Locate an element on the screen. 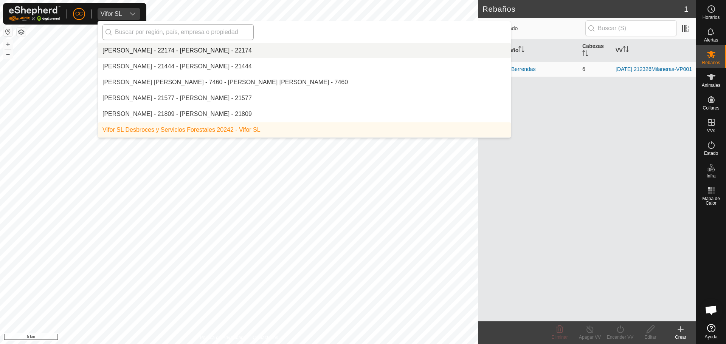 Image resolution: width=726 pixels, height=344 pixels. span: Eliminar is located at coordinates (559, 337).